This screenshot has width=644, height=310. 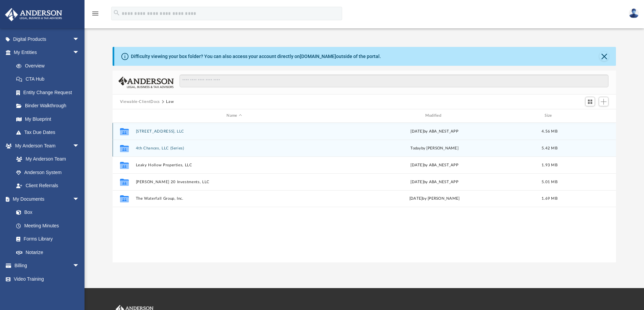 What do you see at coordinates (33, 15) in the screenshot?
I see `img: Anderson Advisors Platinum Portal` at bounding box center [33, 15].